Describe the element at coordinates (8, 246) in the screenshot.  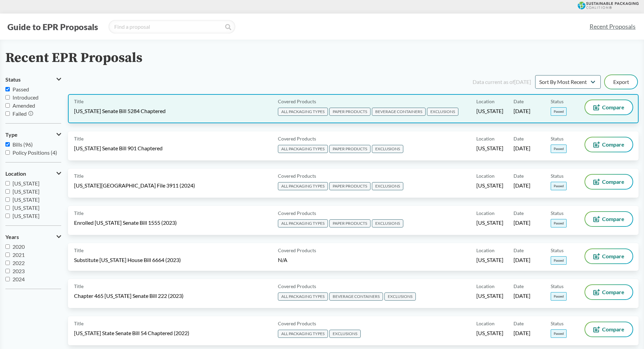
I see `input: 2020` at that location.